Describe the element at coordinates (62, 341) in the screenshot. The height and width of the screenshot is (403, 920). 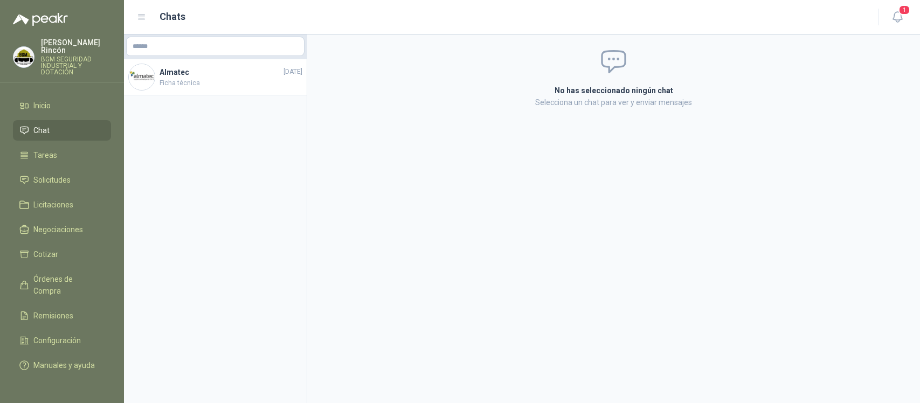
I see `a: Configuración` at that location.